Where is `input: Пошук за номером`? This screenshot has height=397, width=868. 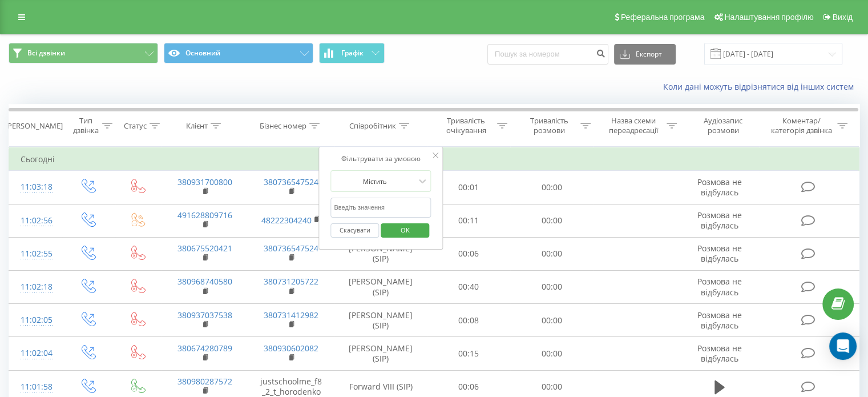
input: Пошук за номером is located at coordinates (548, 54).